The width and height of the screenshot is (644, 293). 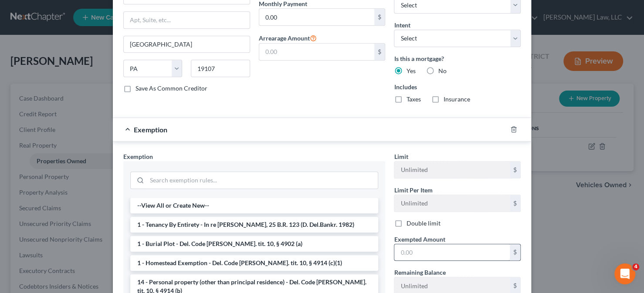 I want to click on li: --View All or Create New--, so click(x=254, y=206).